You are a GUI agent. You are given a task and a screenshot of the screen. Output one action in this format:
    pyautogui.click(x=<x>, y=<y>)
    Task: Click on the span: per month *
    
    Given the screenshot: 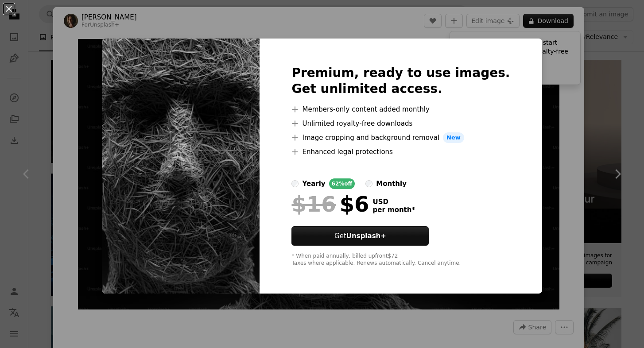 What is the action you would take?
    pyautogui.click(x=394, y=210)
    